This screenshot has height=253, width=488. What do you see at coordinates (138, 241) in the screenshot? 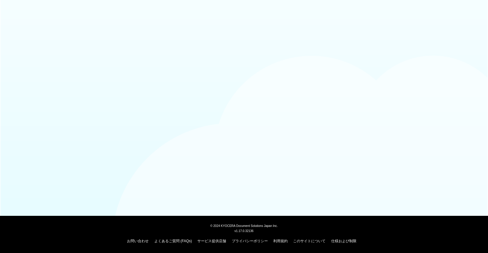
I see `a: お問い合わせ` at bounding box center [138, 241].